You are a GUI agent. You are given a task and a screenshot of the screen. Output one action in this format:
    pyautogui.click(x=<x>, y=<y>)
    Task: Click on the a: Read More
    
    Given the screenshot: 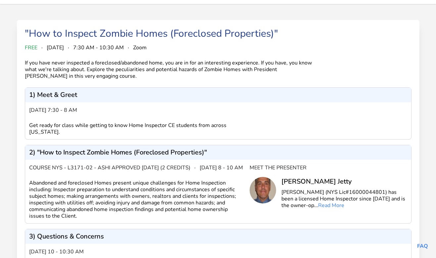 What is the action you would take?
    pyautogui.click(x=331, y=206)
    